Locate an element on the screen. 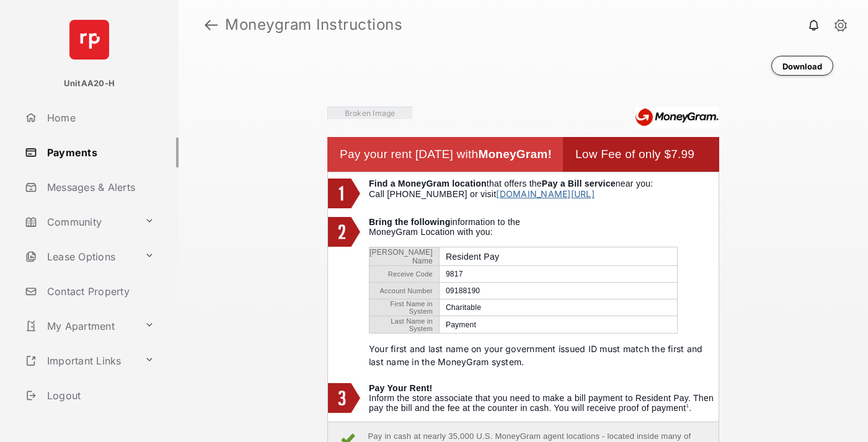  td: information to the MoneyGram Location with you: is located at coordinates (544, 297).